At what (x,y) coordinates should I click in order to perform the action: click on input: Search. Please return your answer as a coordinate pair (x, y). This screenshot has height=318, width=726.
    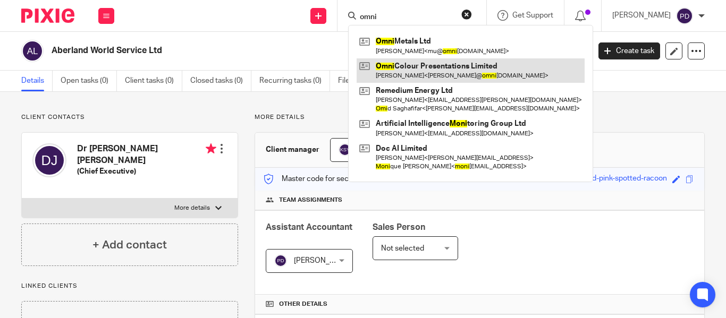
    Looking at the image, I should click on (407, 18).